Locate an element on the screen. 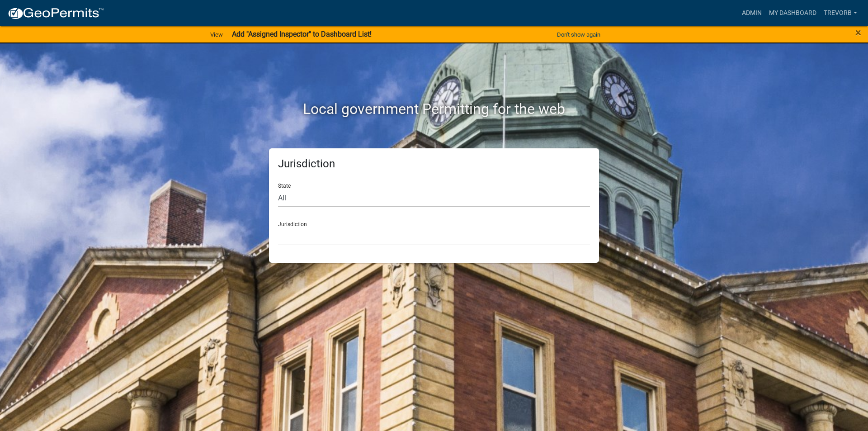 The width and height of the screenshot is (868, 431). a: Admin is located at coordinates (752, 13).